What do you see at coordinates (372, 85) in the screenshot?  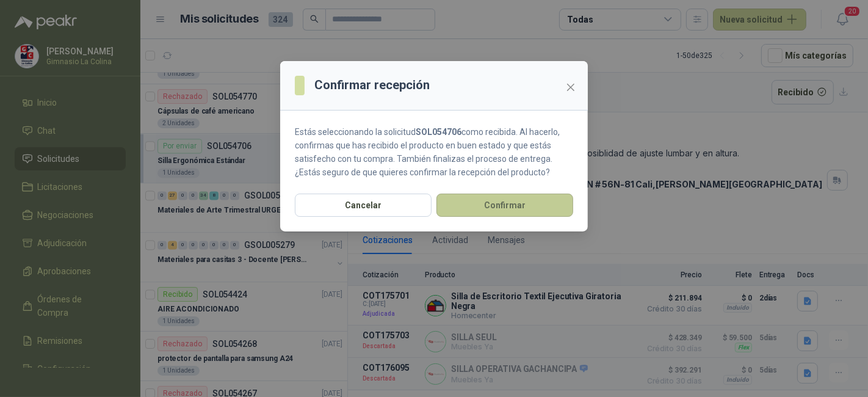 I see `h3: Confirmar recepción` at bounding box center [372, 85].